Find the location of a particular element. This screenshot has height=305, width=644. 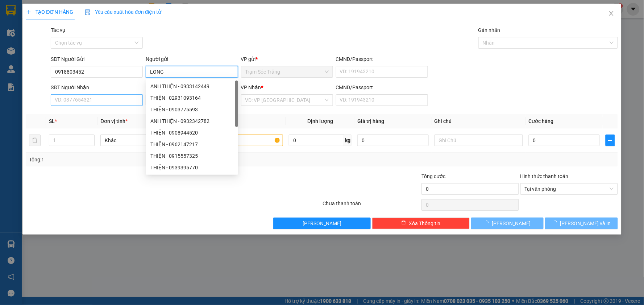

strong: XE KHÁCH MỸ DUYÊN is located at coordinates (71, 11).